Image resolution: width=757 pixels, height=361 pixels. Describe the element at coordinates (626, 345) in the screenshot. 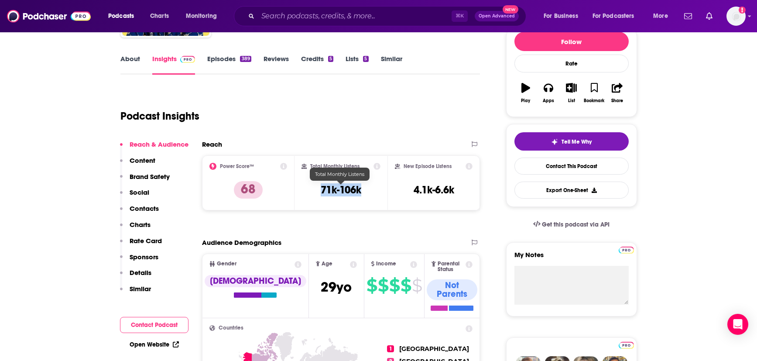

I see `img: Podchaser Pro` at that location.